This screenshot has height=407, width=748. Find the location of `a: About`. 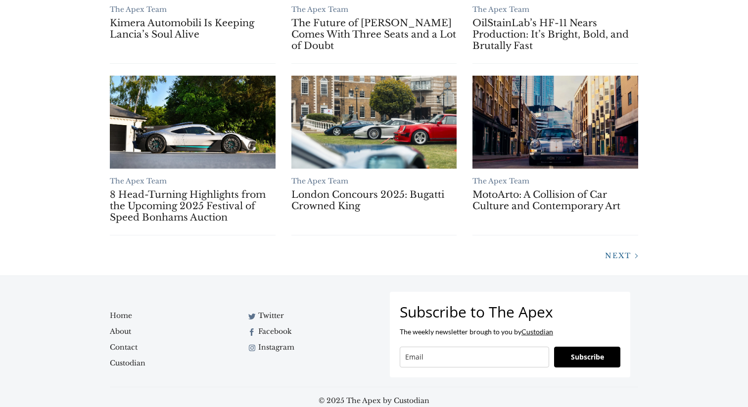

a: About is located at coordinates (166, 332).